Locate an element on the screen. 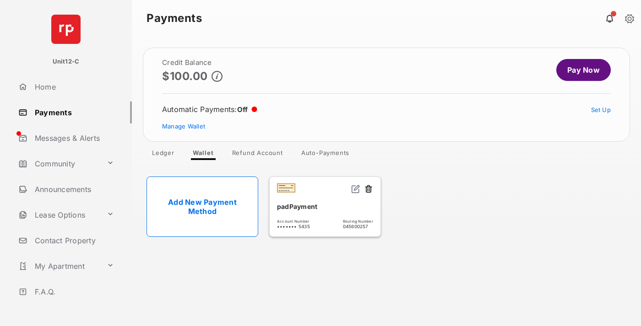 The image size is (641, 326). a: Announcements is located at coordinates (73, 190).